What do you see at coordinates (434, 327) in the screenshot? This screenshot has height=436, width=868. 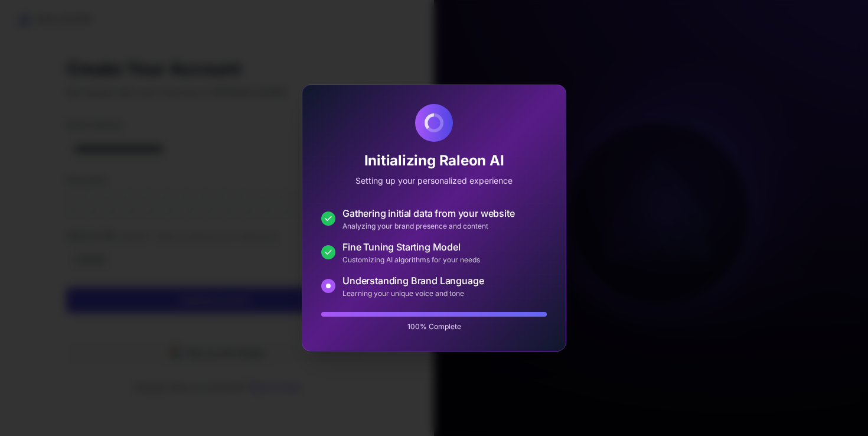 I see `p: 100% Complete` at bounding box center [434, 327].